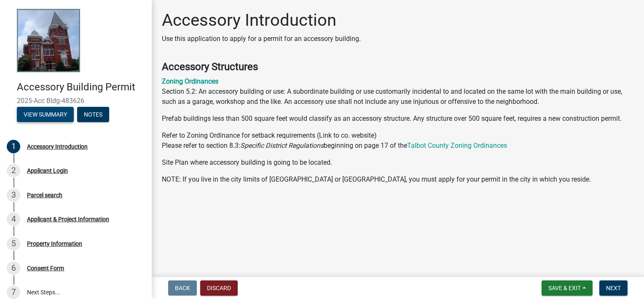 This screenshot has height=299, width=644. Describe the element at coordinates (398, 163) in the screenshot. I see `p: Site Plan where accessory building is going to be located.` at that location.